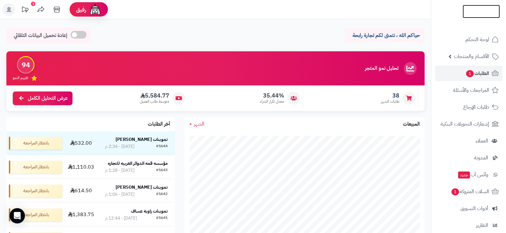 Image resolution: width=506 pixels, height=233 pixels. Describe the element at coordinates (81, 215) in the screenshot. I see `td: 1,383.75` at that location.